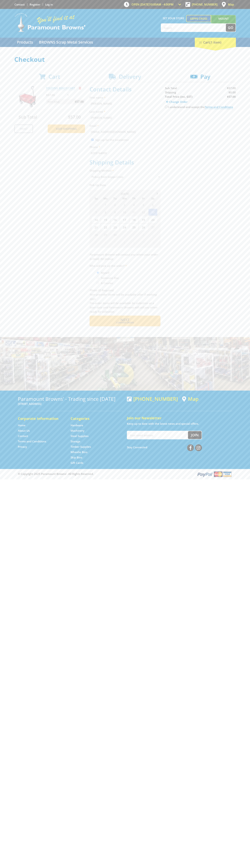 This screenshot has height=868, width=250. I want to click on a: Terms and Conditions, so click(219, 107).